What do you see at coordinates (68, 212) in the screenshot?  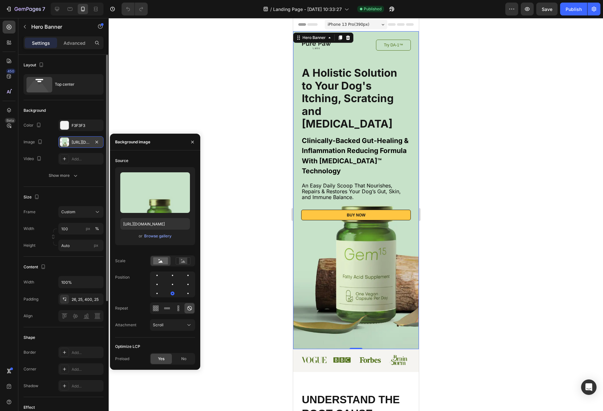 I see `span: Custom` at bounding box center [68, 212].